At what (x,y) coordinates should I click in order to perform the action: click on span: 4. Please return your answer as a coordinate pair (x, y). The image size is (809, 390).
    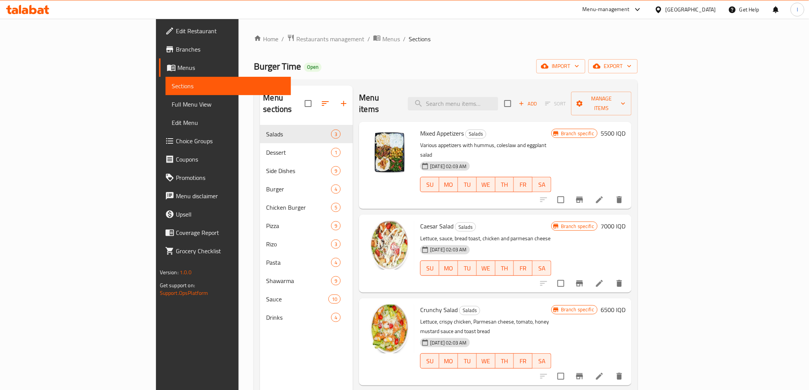
    Looking at the image, I should click on (336, 189).